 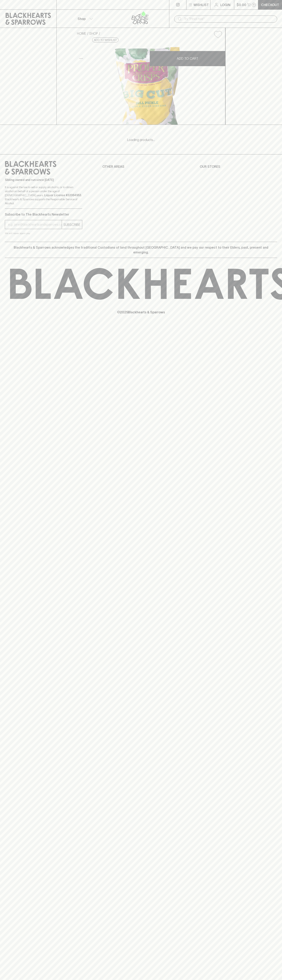 What do you see at coordinates (141, 167) in the screenshot?
I see `p: OTHER AREAS` at bounding box center [141, 167].